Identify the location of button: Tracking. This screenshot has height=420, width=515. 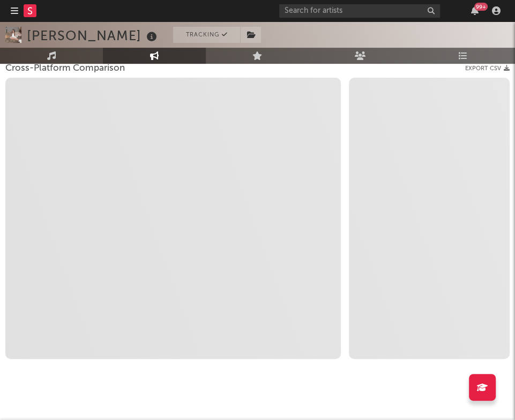
(206, 35).